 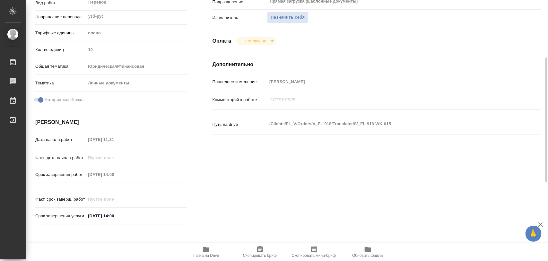 I want to click on h4: Оплата, so click(x=222, y=41).